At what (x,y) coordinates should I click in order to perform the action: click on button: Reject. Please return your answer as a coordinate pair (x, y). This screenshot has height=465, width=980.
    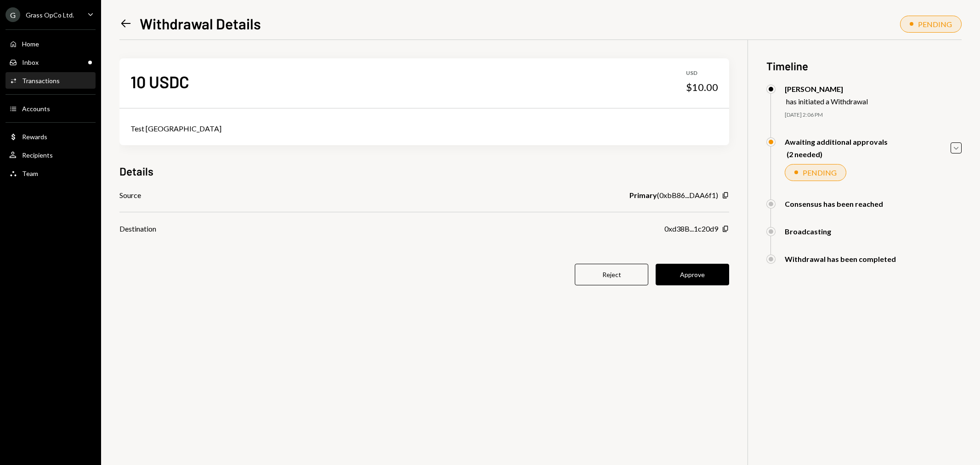
    Looking at the image, I should click on (611, 274).